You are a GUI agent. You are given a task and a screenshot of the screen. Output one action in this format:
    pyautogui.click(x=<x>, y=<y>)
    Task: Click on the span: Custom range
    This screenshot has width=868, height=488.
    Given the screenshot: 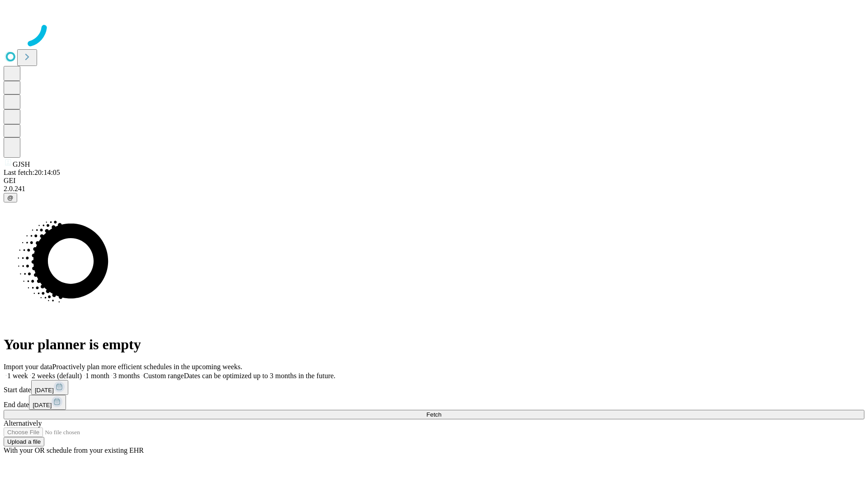 What is the action you would take?
    pyautogui.click(x=163, y=375)
    